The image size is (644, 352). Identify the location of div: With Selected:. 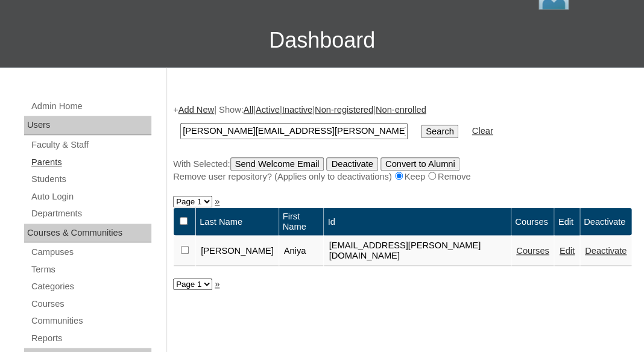
(403, 170).